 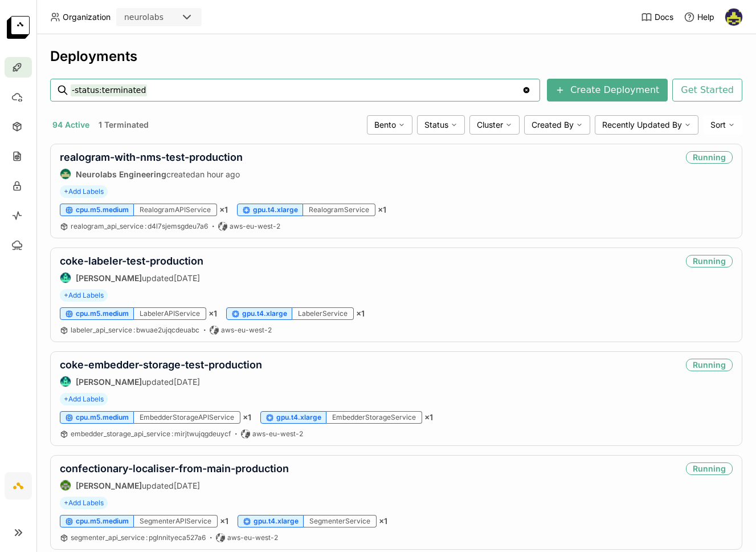 I want to click on img: Farouk Ghallabi, so click(x=734, y=17).